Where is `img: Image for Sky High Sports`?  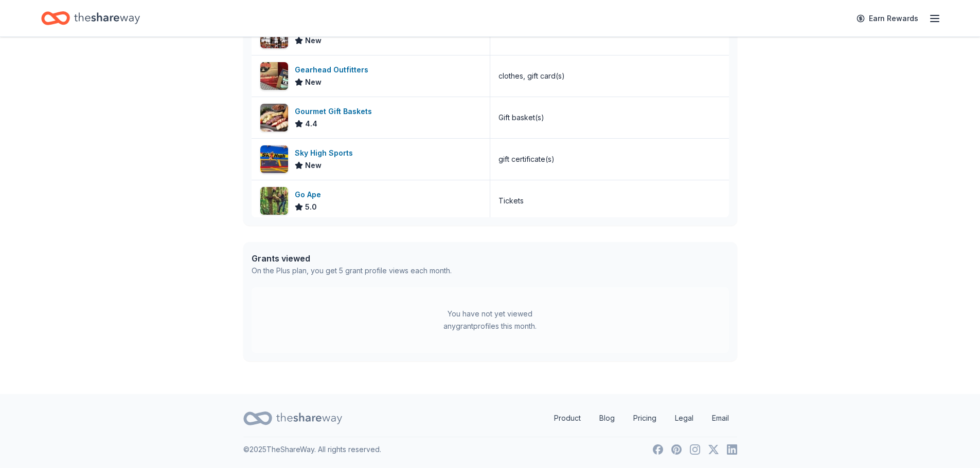 img: Image for Sky High Sports is located at coordinates (274, 160).